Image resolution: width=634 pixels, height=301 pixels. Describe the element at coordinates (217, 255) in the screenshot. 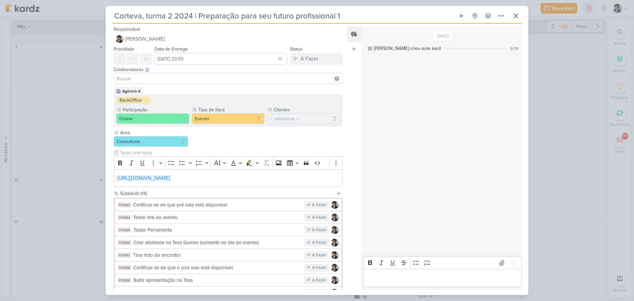

I see `div: Tirar foto do encontro` at that location.